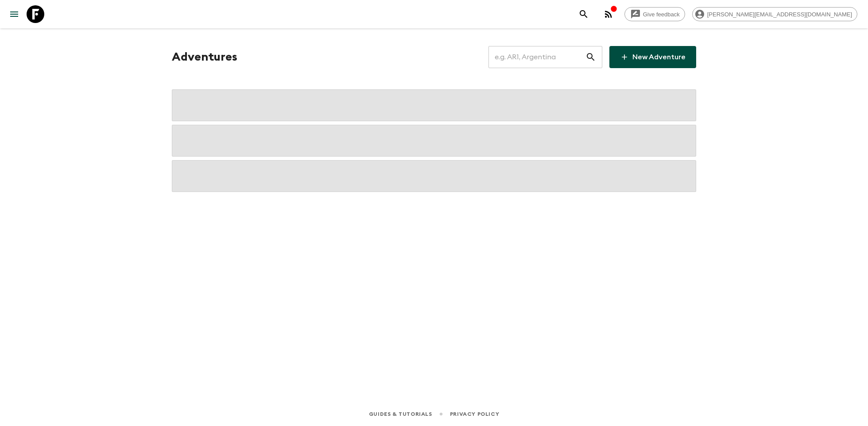 The image size is (868, 426). I want to click on button: menu, so click(14, 14).